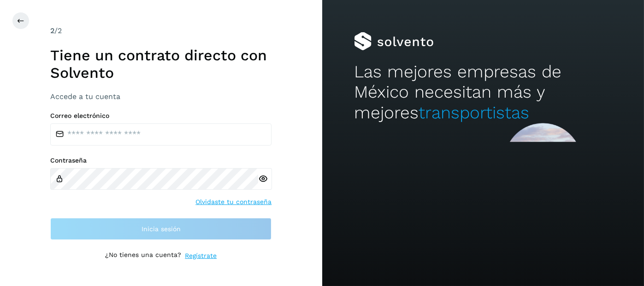  I want to click on h1: Tiene un contrato directo con Solvento, so click(161, 64).